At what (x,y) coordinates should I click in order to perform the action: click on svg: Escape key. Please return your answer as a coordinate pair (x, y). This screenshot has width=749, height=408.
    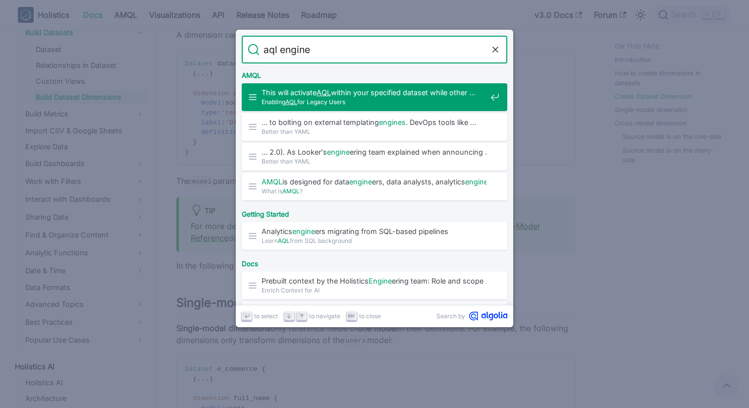
    Looking at the image, I should click on (351, 316).